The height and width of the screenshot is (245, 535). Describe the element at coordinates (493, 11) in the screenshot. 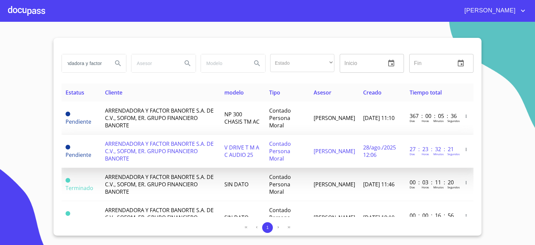

I see `button: account of current user` at that location.